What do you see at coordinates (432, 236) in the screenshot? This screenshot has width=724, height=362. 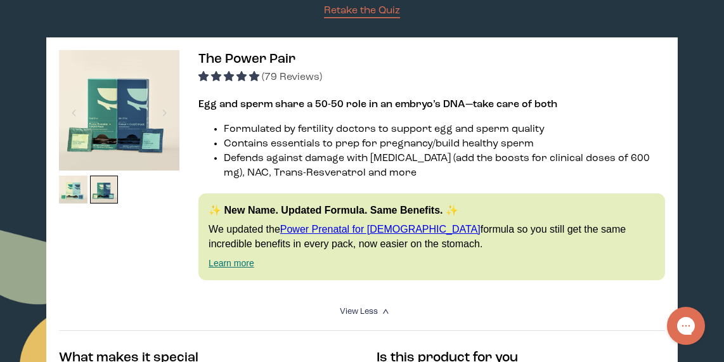 I see `p: We updated the formula so you still get the same incredible benefits in every pack, now easier on...` at bounding box center [432, 236].